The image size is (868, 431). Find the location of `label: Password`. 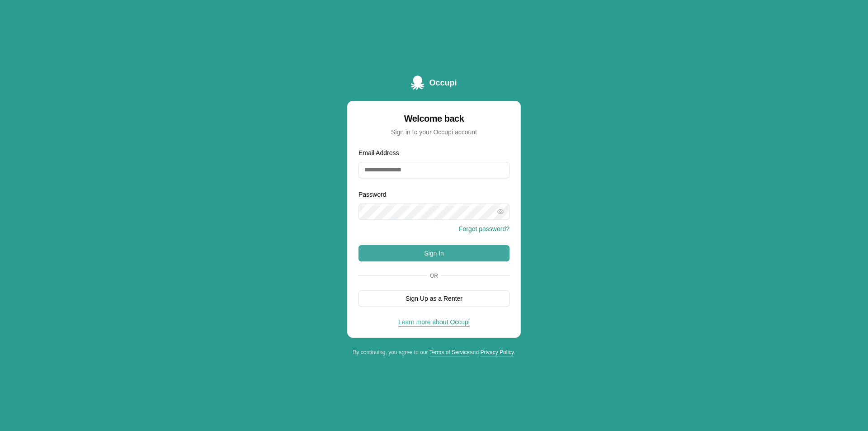

label: Password is located at coordinates (372, 195).